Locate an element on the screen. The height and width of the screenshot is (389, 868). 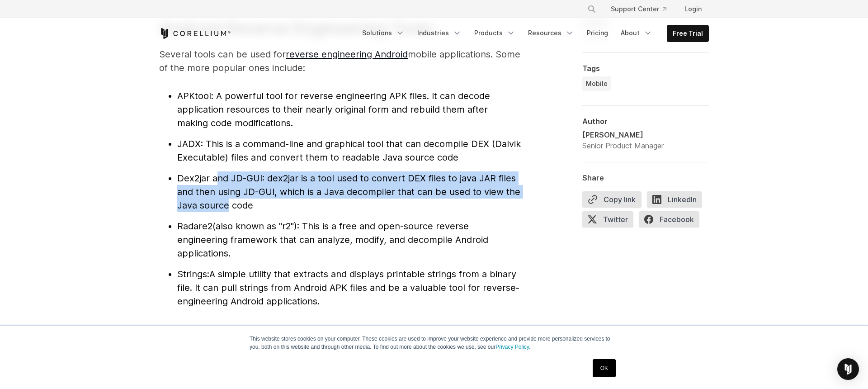
div: Author is located at coordinates (646, 121).